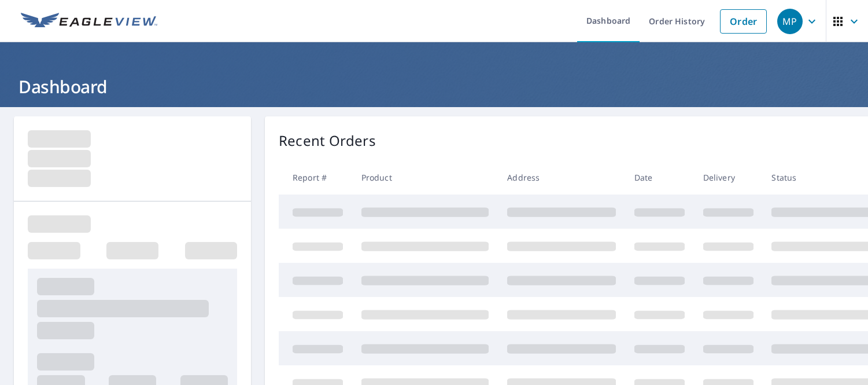 The height and width of the screenshot is (385, 868). What do you see at coordinates (327, 140) in the screenshot?
I see `p: Recent Orders` at bounding box center [327, 140].